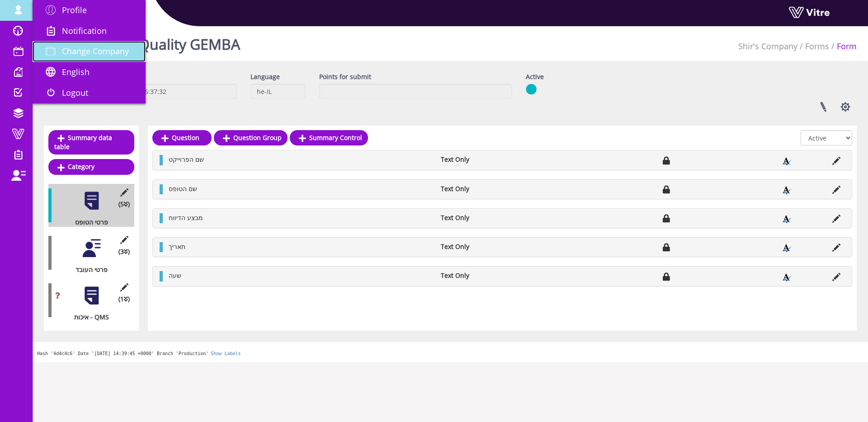 Image resolution: width=868 pixels, height=422 pixels. Describe the element at coordinates (181, 137) in the screenshot. I see `a: Question` at that location.